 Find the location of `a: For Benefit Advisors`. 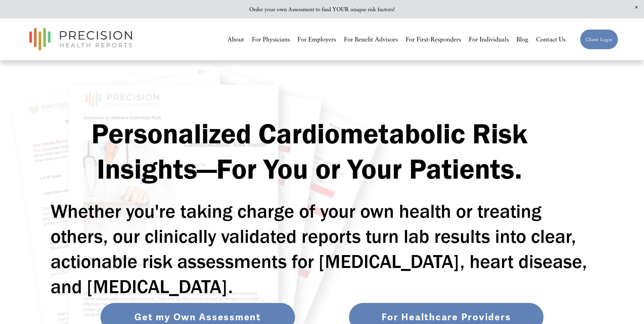

a: For Benefit Advisors is located at coordinates (371, 40).